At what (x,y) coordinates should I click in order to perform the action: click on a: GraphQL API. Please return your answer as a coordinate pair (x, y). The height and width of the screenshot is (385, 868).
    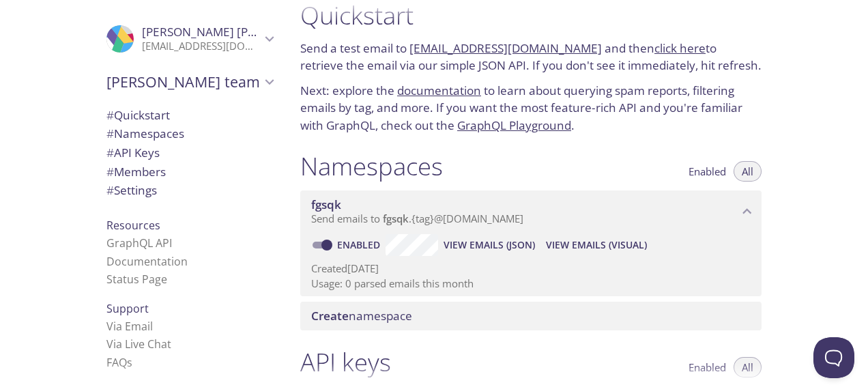
    Looking at the image, I should click on (139, 243).